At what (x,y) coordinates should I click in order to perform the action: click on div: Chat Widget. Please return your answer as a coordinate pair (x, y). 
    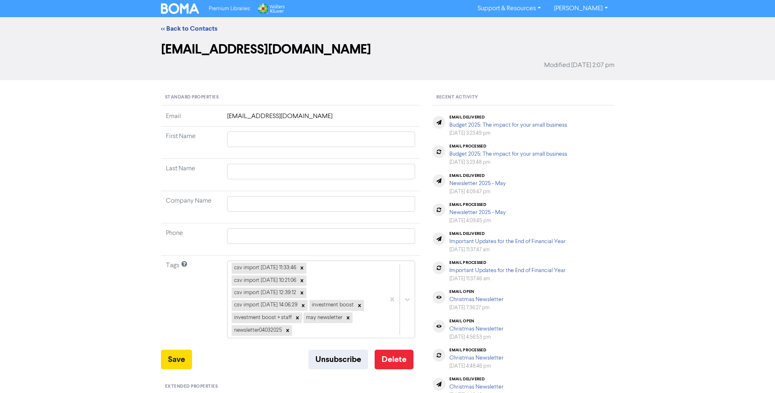
    Looking at the image, I should click on (724, 349).